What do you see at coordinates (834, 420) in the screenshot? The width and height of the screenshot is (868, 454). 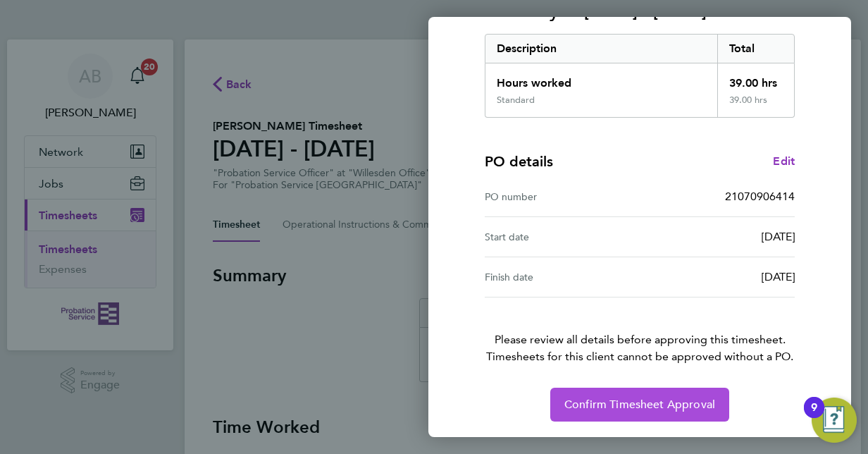 I see `button: Open Resource Center, 9 new notifications` at bounding box center [834, 420].